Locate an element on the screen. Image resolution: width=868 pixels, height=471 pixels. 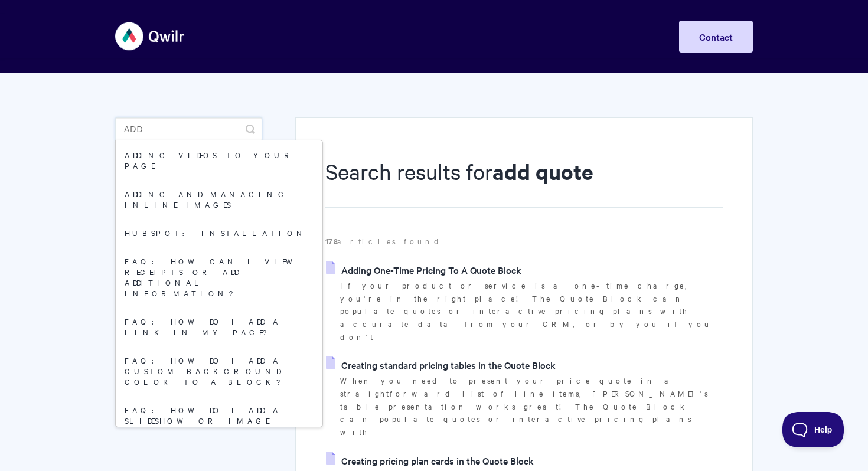
strong: add quote is located at coordinates (543, 171).